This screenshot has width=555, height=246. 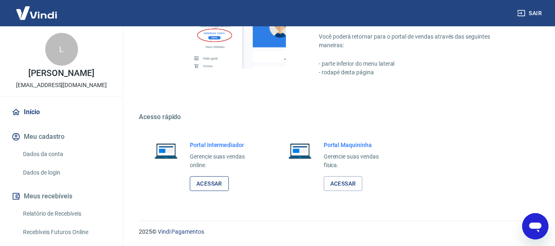 I want to click on a: Vindi Pagamentos, so click(x=181, y=232).